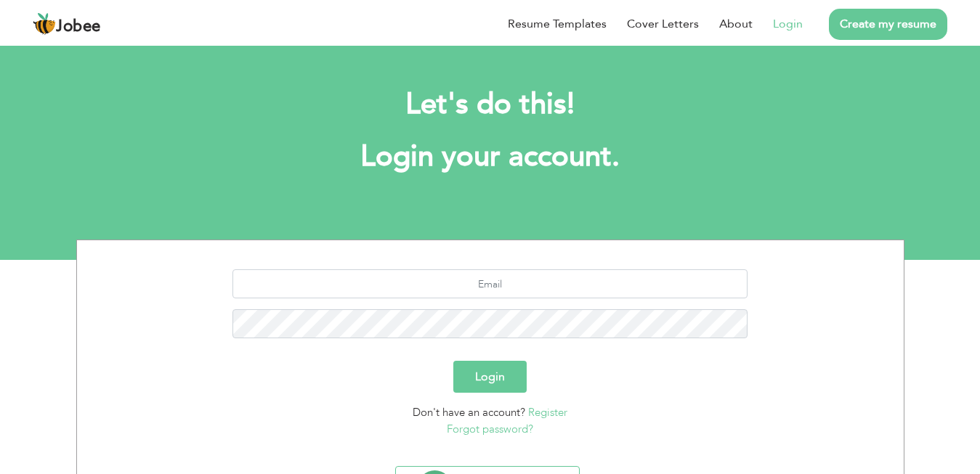 Image resolution: width=980 pixels, height=474 pixels. Describe the element at coordinates (490, 429) in the screenshot. I see `a: Forgot password?` at that location.